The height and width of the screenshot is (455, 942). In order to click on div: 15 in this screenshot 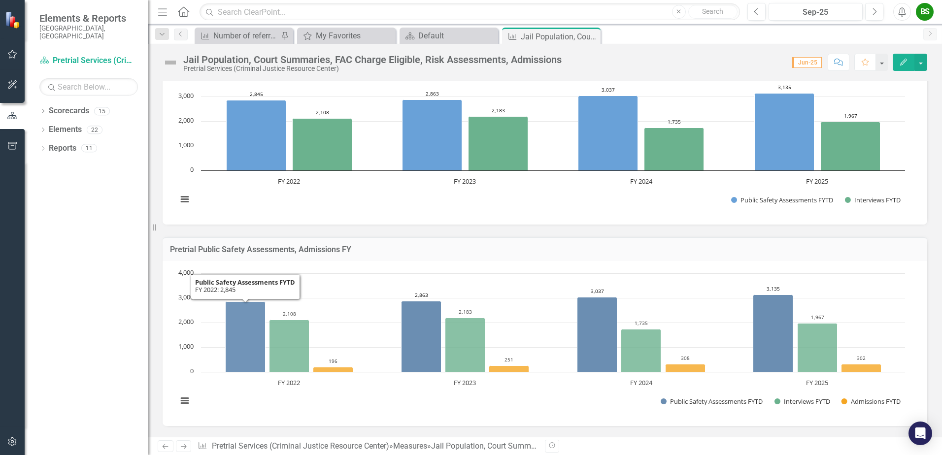, I will do `click(102, 111)`.